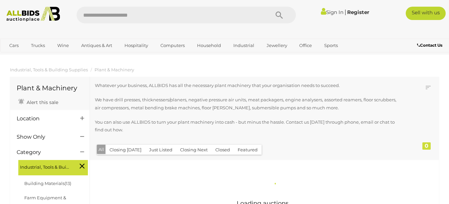 This screenshot has height=204, width=449. Describe the element at coordinates (48, 183) in the screenshot. I see `a: Building Materials(13)` at that location.